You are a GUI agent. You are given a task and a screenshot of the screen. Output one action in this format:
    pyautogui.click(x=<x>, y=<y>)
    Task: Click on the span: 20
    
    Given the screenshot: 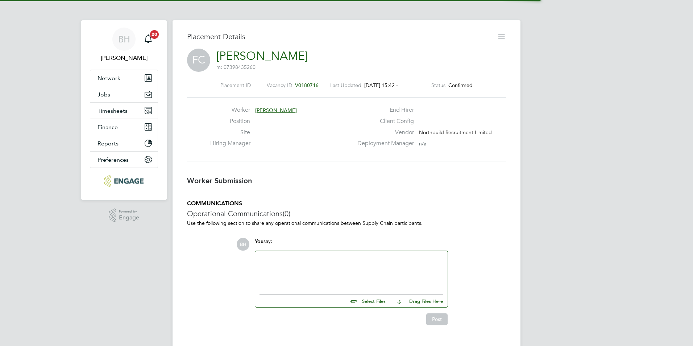 What is the action you would take?
    pyautogui.click(x=155, y=34)
    